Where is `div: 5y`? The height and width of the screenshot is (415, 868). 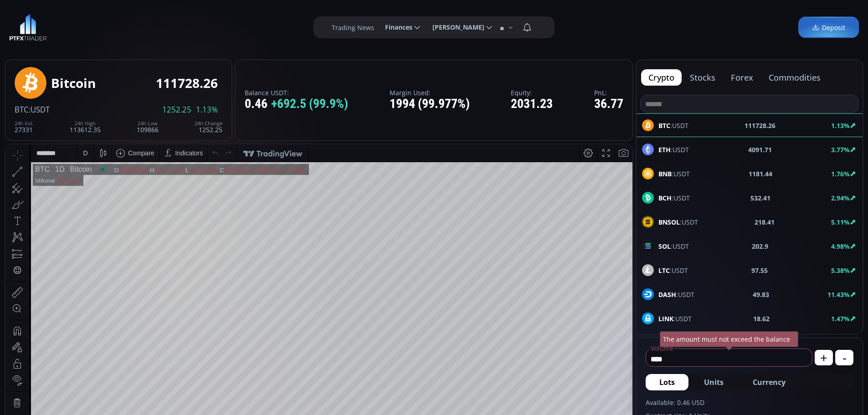 div: 5y is located at coordinates (36, 403).